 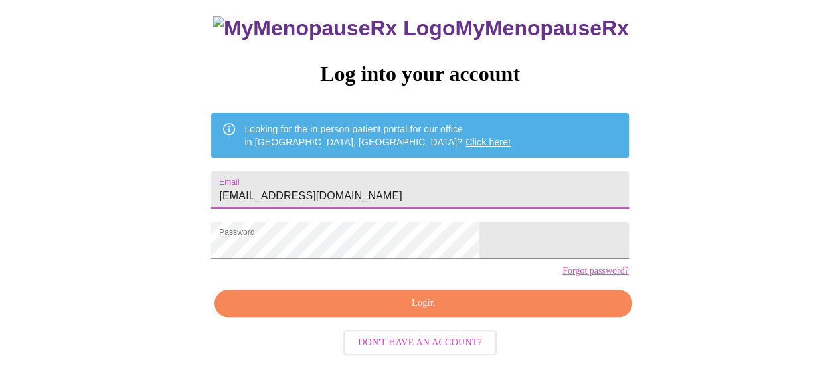 What do you see at coordinates (420, 343) in the screenshot?
I see `button: Don't have an account?` at bounding box center [420, 343].